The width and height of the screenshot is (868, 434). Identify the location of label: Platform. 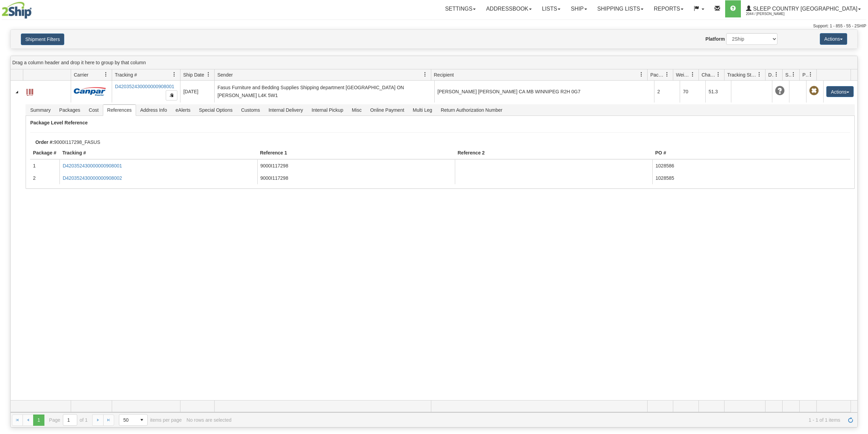
(715, 39).